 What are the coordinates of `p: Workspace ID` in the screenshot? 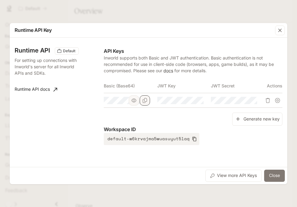 It's located at (193, 130).